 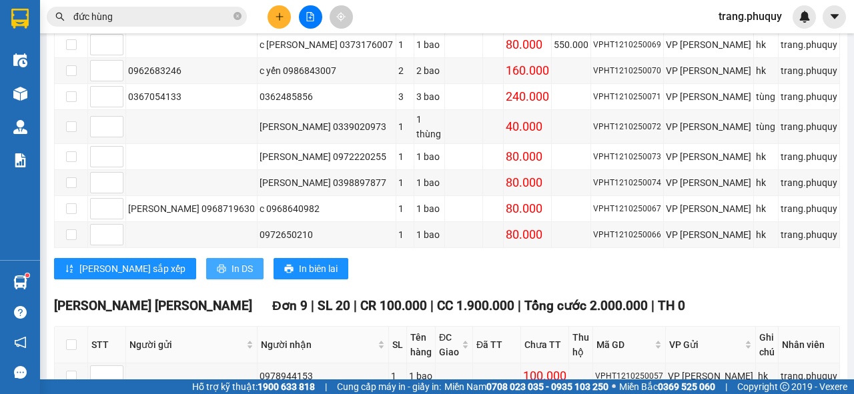 What do you see at coordinates (326, 209) in the screenshot?
I see `div: c 0968640982` at bounding box center [326, 209].